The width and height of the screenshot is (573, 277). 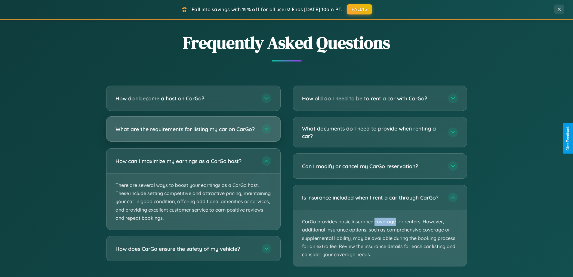 I want to click on button: FALL15, so click(x=360, y=9).